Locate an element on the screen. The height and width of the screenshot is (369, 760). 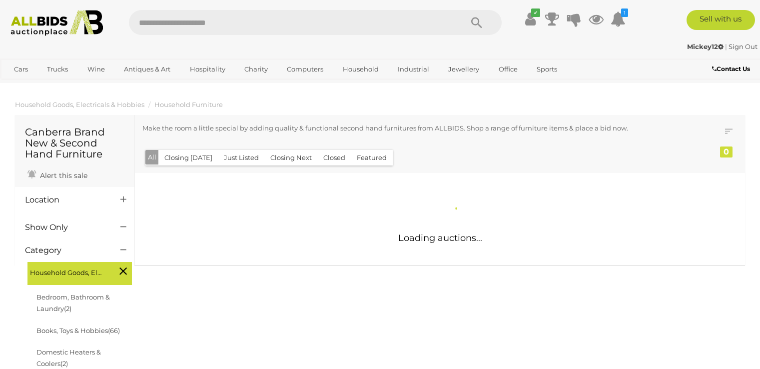
a: Household Furniture is located at coordinates (188, 104).